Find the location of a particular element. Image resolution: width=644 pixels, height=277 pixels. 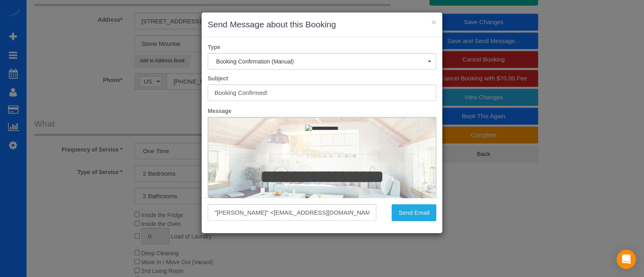

label: Type is located at coordinates (322, 47).